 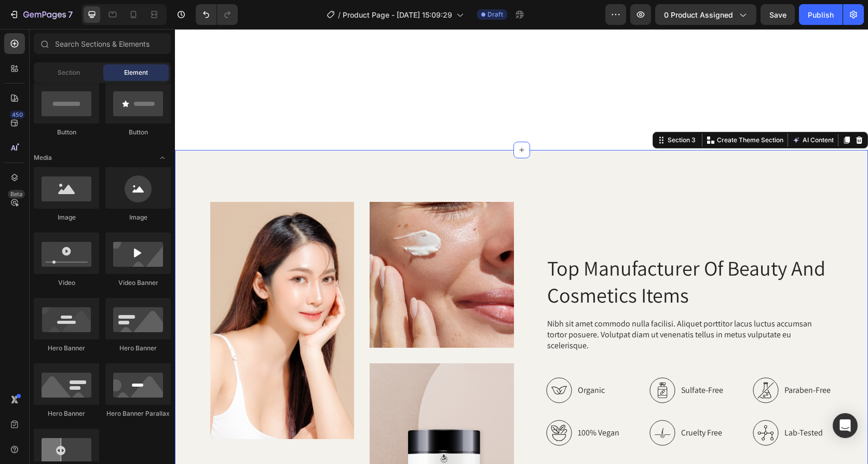 What do you see at coordinates (820, 14) in the screenshot?
I see `div: Publish` at bounding box center [820, 14].